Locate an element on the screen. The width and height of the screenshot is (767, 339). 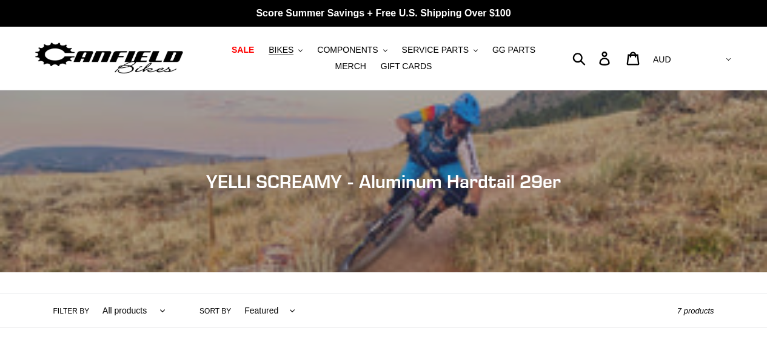
span: SERVICE PARTS is located at coordinates (435, 50).